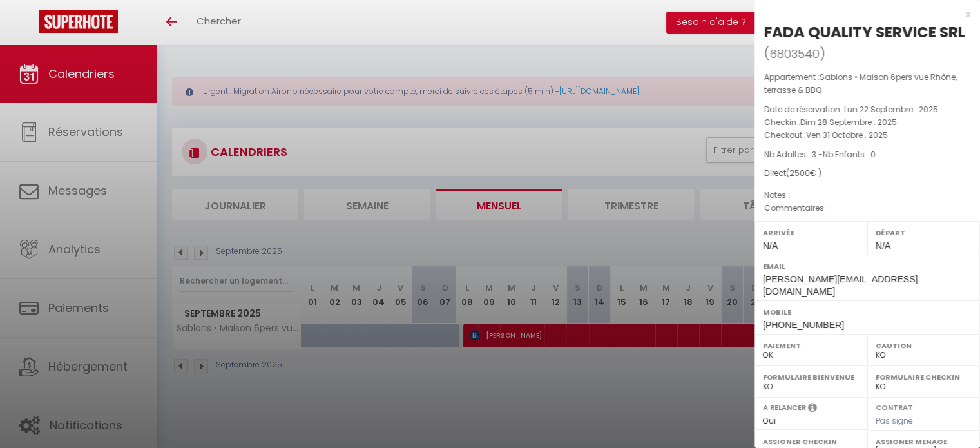 This screenshot has height=448, width=980. I want to click on span: 6803540, so click(794, 54).